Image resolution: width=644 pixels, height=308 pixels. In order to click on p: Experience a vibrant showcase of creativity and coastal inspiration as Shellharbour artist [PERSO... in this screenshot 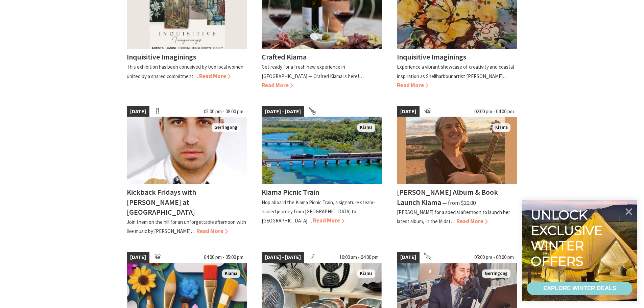, I will do `click(455, 72)`.